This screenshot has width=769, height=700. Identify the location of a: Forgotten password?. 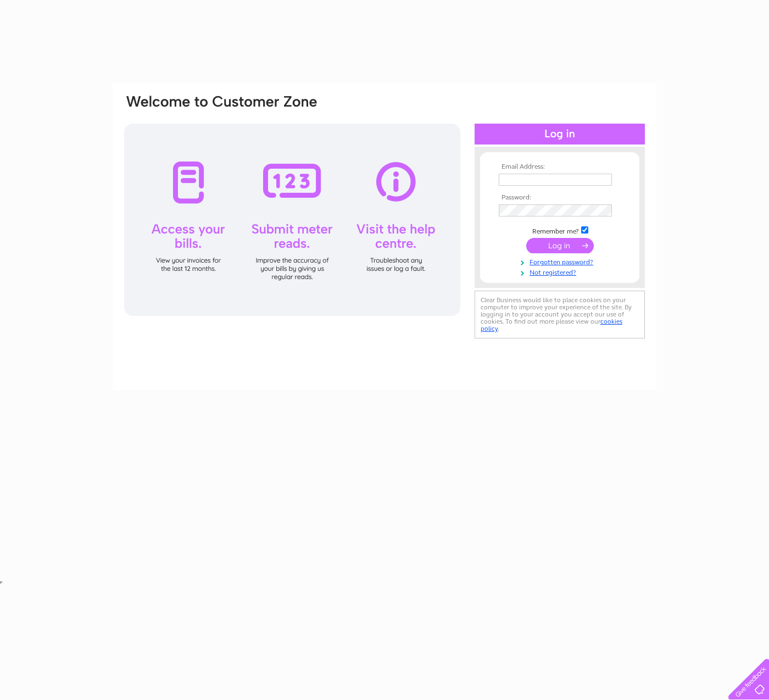
(561, 261).